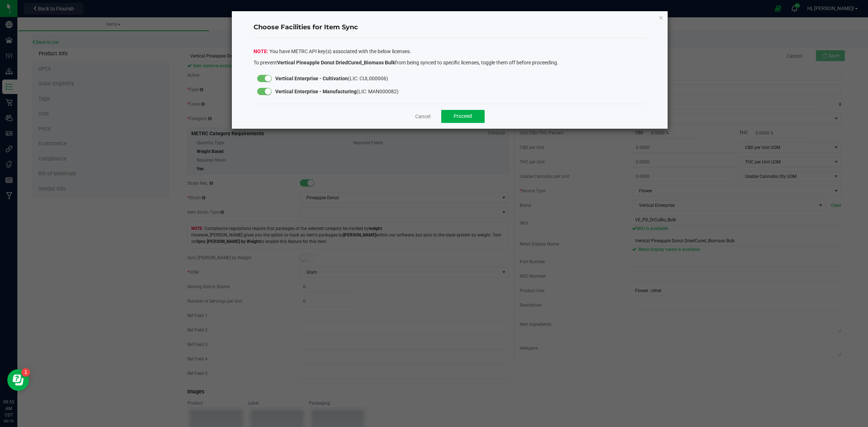  What do you see at coordinates (449, 63) in the screenshot?
I see `p: To prevent from being synced to specific licenses, toggle them off before proceeding.` at bounding box center [449, 63].